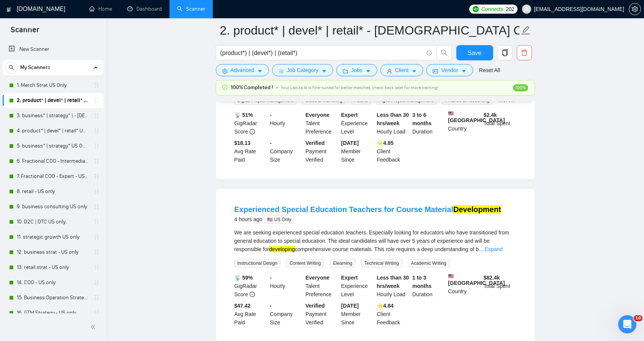 This screenshot has width=644, height=341. What do you see at coordinates (94, 327) in the screenshot?
I see `span: double-left` at bounding box center [94, 327].